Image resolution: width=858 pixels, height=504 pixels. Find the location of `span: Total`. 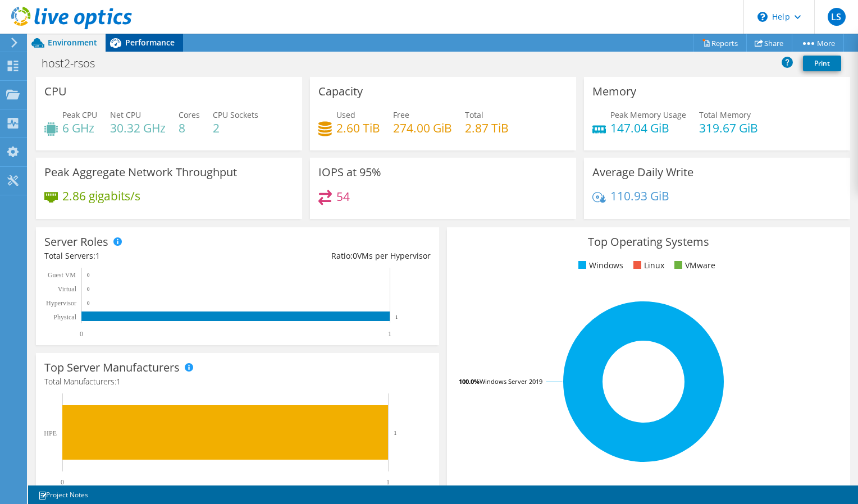

span: Total is located at coordinates (474, 115).